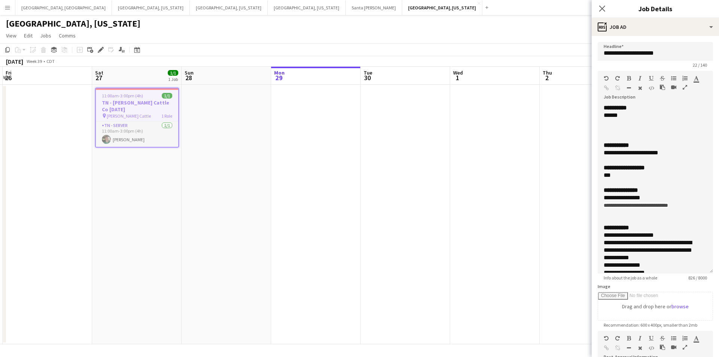 The width and height of the screenshot is (719, 357). What do you see at coordinates (46, 36) in the screenshot?
I see `span: Jobs` at bounding box center [46, 36].